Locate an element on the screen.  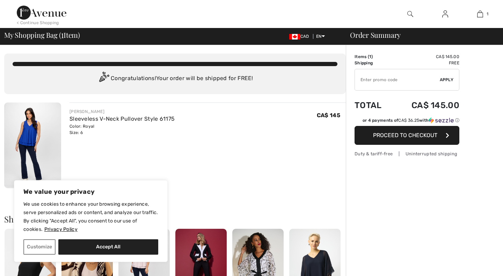
div: We value your privacy is located at coordinates (91, 221).